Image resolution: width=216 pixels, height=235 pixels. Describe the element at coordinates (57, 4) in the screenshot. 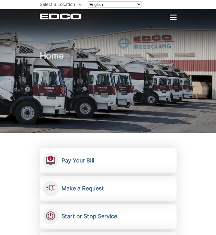

I see `span: Select a Location` at that location.